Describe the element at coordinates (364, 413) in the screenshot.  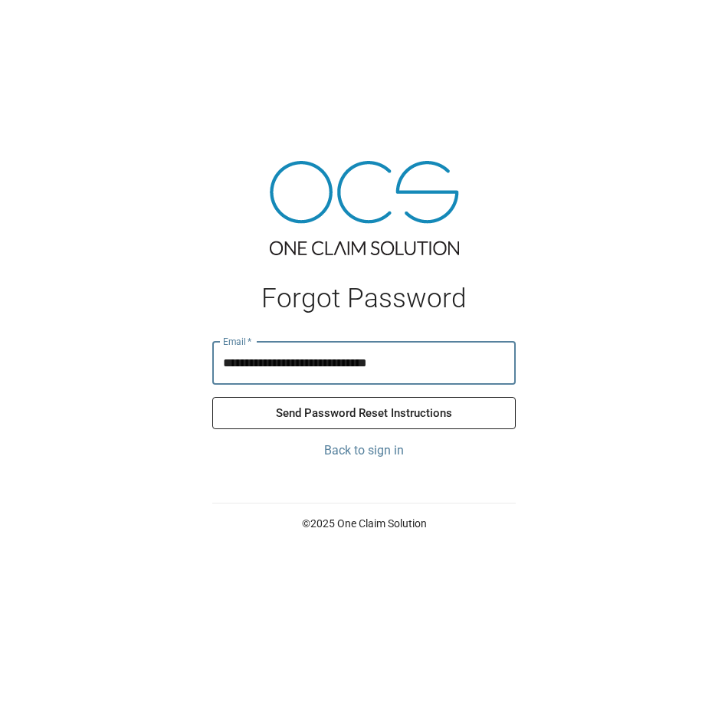
I see `button: Send Password Reset Instructions` at that location.